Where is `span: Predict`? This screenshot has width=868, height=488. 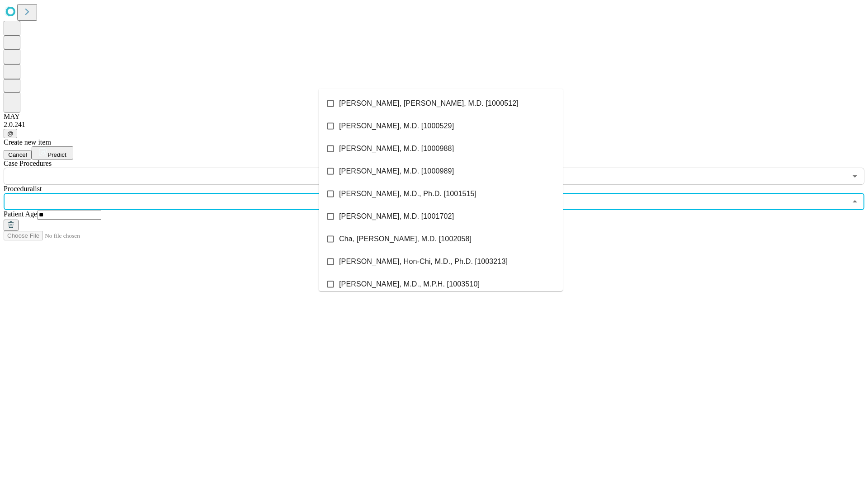
span: Predict is located at coordinates (56, 154).